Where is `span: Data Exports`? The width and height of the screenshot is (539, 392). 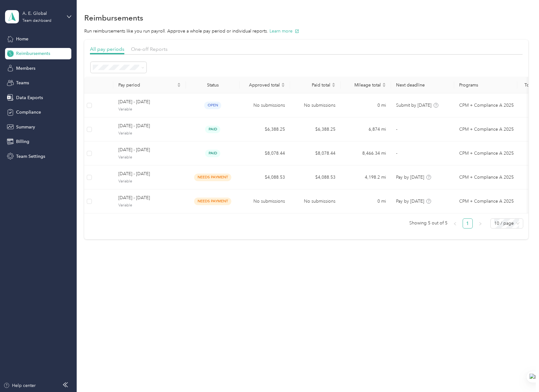
span: Data Exports is located at coordinates (29, 97).